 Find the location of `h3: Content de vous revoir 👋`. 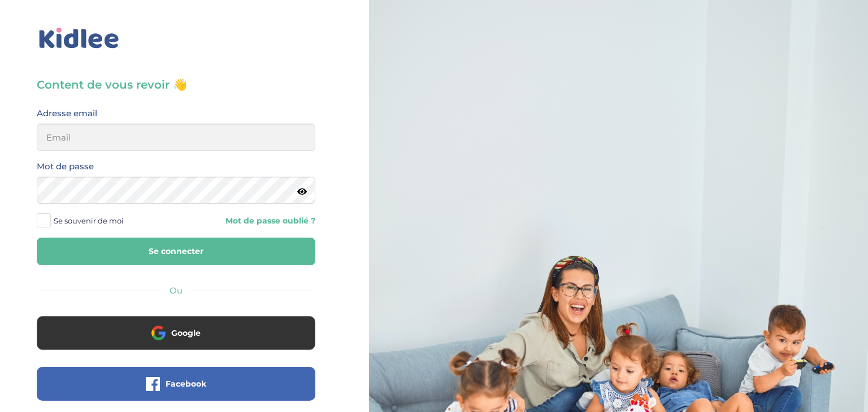

h3: Content de vous revoir 👋 is located at coordinates (175, 85).